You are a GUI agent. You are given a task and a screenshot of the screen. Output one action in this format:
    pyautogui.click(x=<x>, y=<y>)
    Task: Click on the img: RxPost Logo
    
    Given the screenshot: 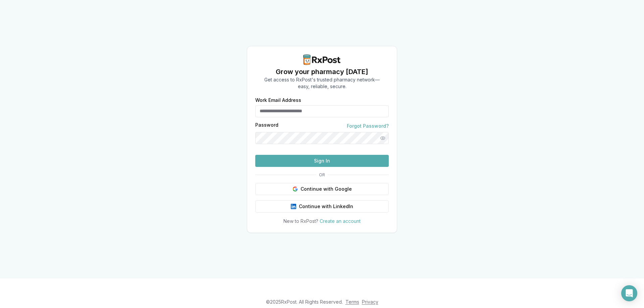 What is the action you would take?
    pyautogui.click(x=322, y=60)
    